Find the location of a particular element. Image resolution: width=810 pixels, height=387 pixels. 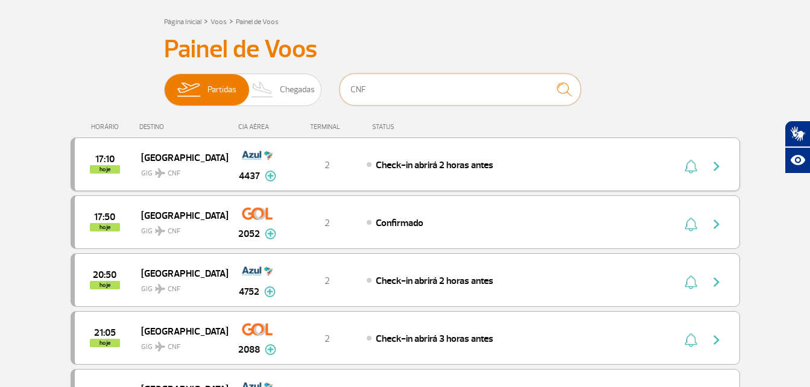

span: 4437 is located at coordinates (249, 176).